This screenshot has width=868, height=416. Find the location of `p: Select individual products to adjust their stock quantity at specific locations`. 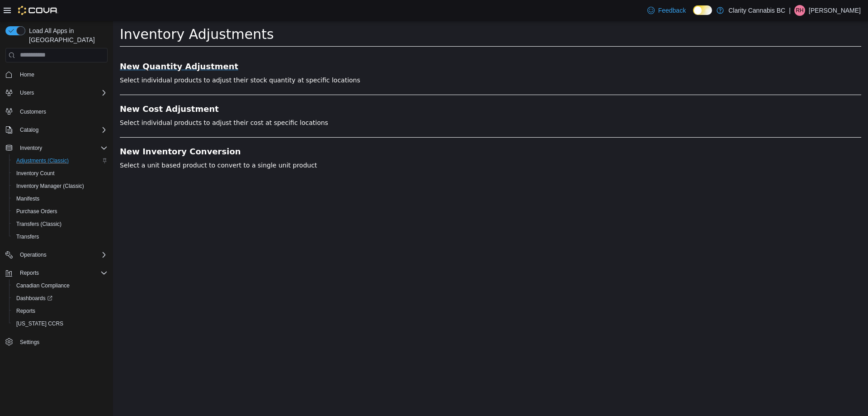

p: Select individual products to adjust their stock quantity at specific locations is located at coordinates (377, 59).